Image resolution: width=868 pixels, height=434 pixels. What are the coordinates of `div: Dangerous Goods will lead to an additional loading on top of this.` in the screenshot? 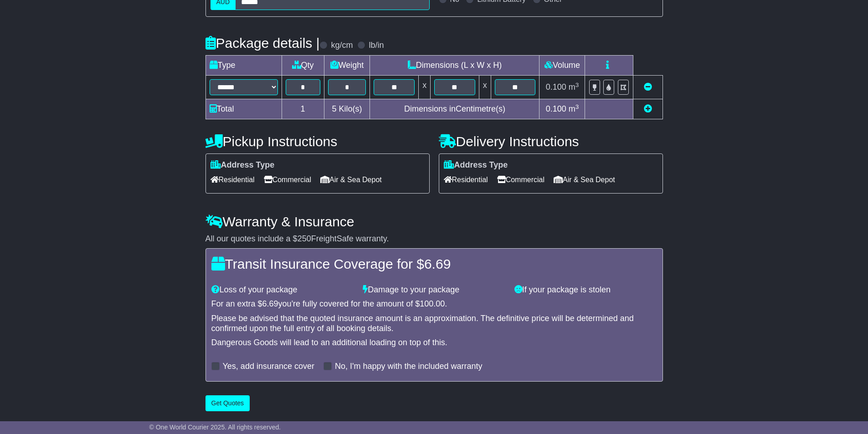 It's located at (434, 343).